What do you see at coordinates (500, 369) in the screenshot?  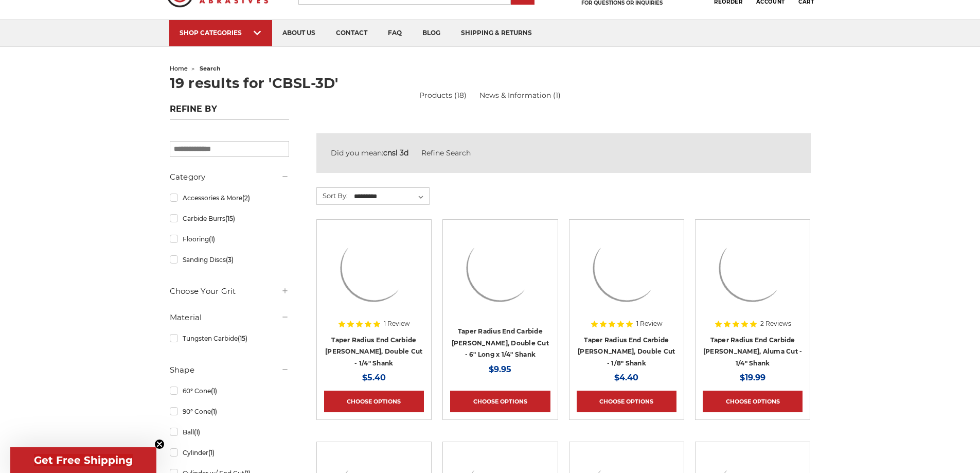 I see `span: $9.95` at bounding box center [500, 369].